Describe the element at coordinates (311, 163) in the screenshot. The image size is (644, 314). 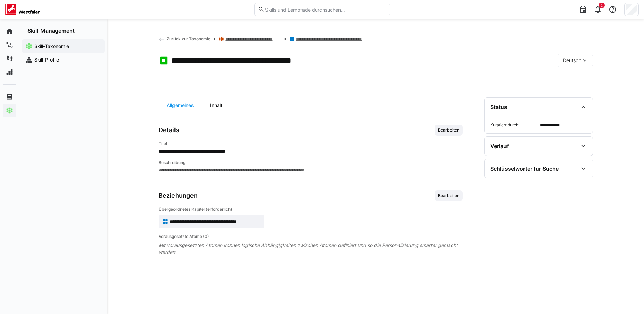
I see `h4: Beschreibung` at that location.